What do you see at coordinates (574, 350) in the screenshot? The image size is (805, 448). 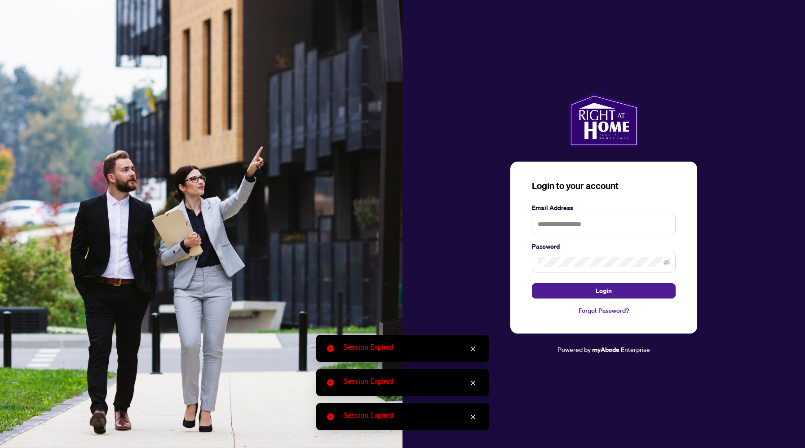 I see `span: Powered by` at bounding box center [574, 350].